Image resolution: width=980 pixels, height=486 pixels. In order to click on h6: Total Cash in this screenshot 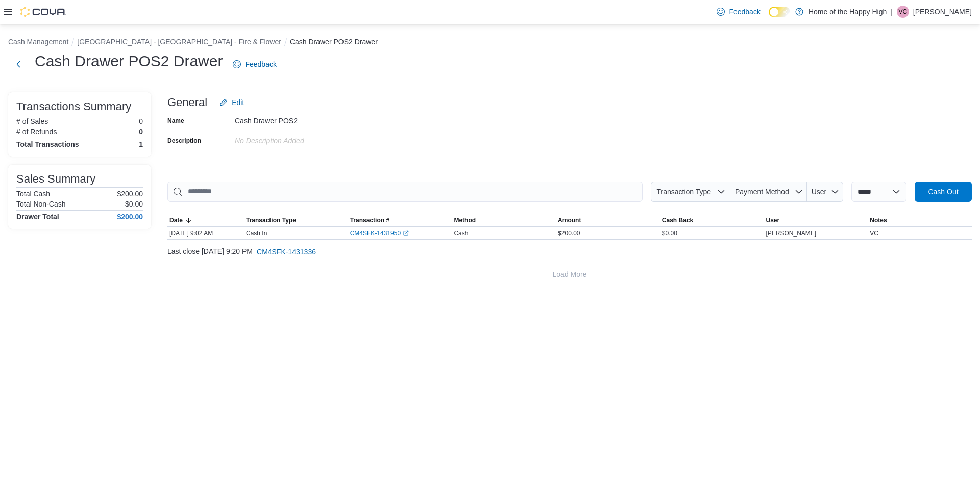, I will do `click(33, 194)`.